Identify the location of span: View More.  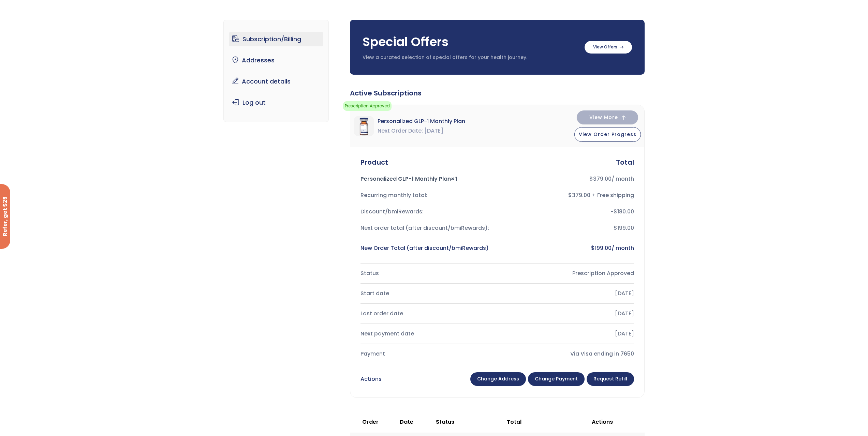
(603, 117).